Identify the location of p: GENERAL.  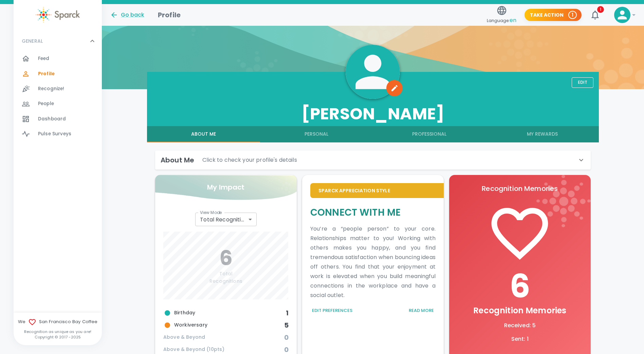
(33, 41).